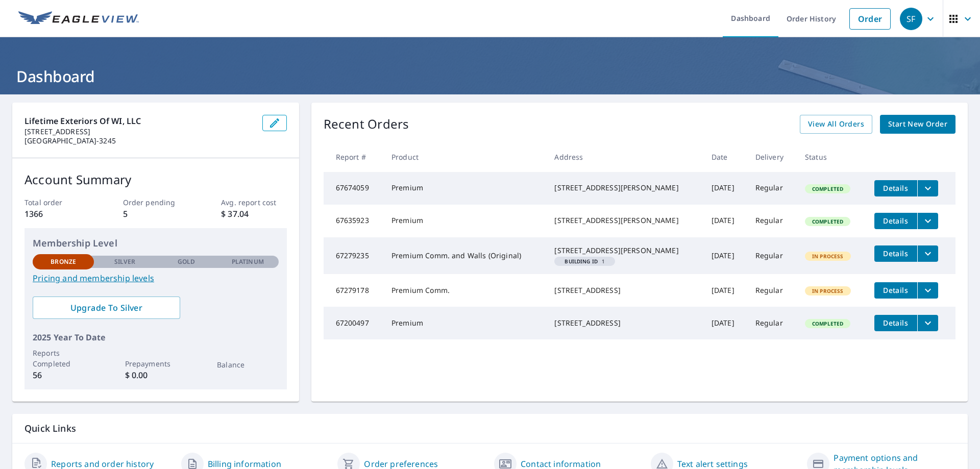 The height and width of the screenshot is (469, 980). I want to click on td: 67635923, so click(353, 221).